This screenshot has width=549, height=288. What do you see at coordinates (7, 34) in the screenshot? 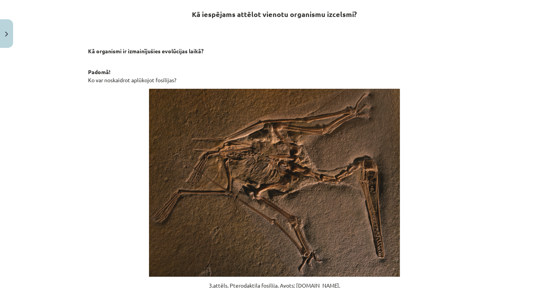
I see `img: icon-close-lesson-0947bae3869378f0d4975bcd49f059093ad1ed9edebbc8119c70593378902aed.svg` at bounding box center [7, 34].